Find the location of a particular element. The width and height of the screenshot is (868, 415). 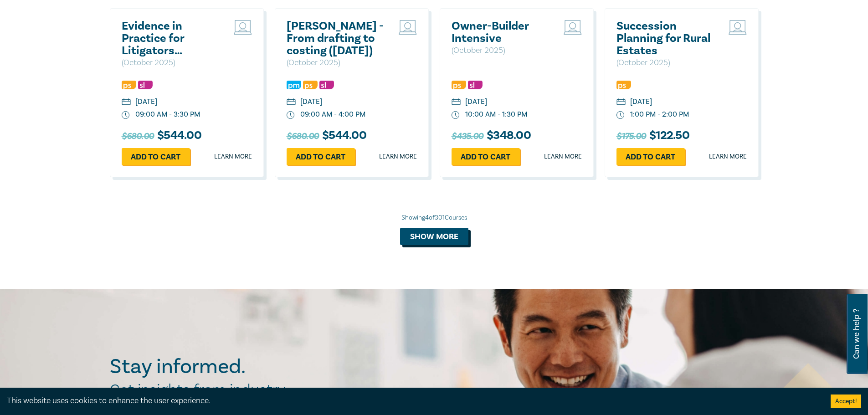

a: Owner-Builder Intensive is located at coordinates (501, 33).